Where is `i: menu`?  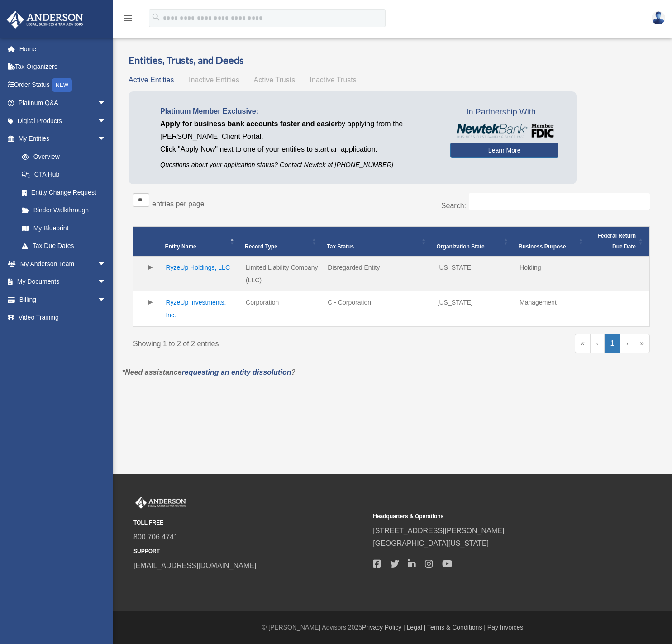
i: menu is located at coordinates (127, 18).